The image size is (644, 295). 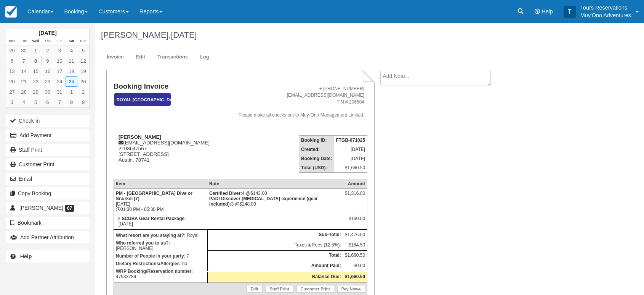 I want to click on a: 15, so click(x=35, y=71).